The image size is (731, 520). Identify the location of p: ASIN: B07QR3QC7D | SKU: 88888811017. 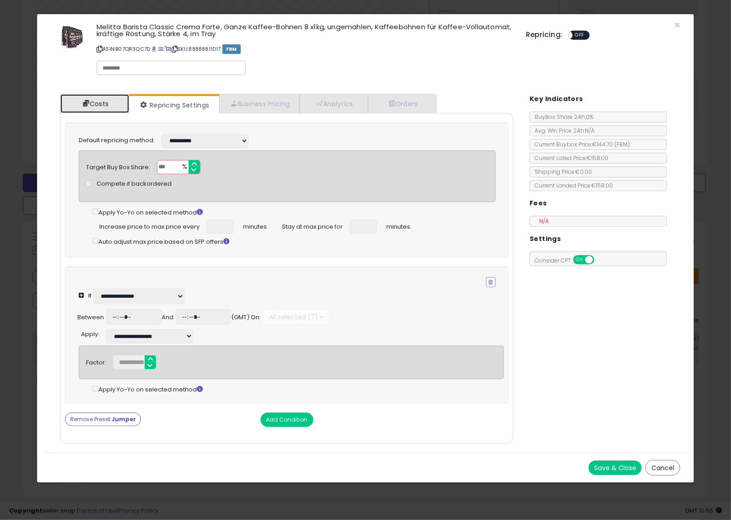
(304, 49).